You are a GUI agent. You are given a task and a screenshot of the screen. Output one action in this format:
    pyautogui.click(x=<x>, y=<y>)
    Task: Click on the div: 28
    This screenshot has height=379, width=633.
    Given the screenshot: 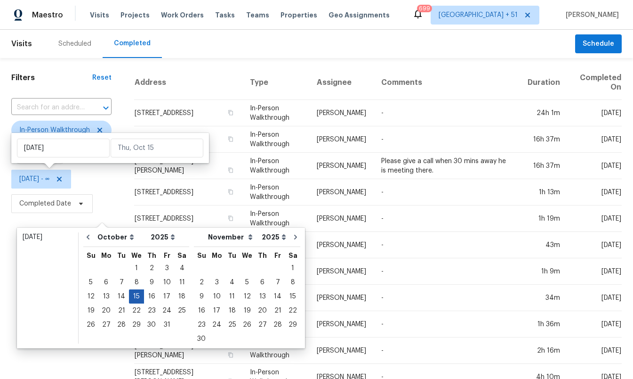 What is the action you would take?
    pyautogui.click(x=278, y=324)
    